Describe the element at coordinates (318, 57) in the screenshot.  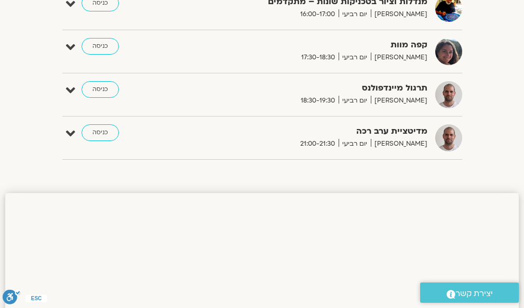
I see `span: 17:30-18:30` at that location.